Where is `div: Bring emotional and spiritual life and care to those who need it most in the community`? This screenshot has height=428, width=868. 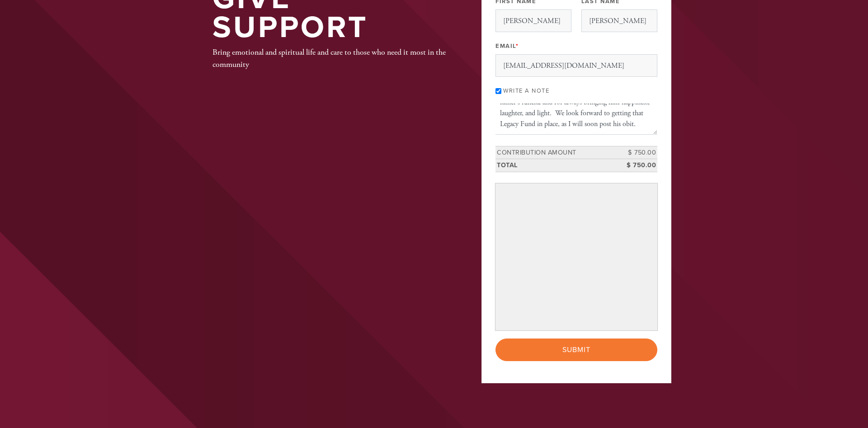 div: Bring emotional and spiritual life and care to those who need it most in the community is located at coordinates (332, 58).